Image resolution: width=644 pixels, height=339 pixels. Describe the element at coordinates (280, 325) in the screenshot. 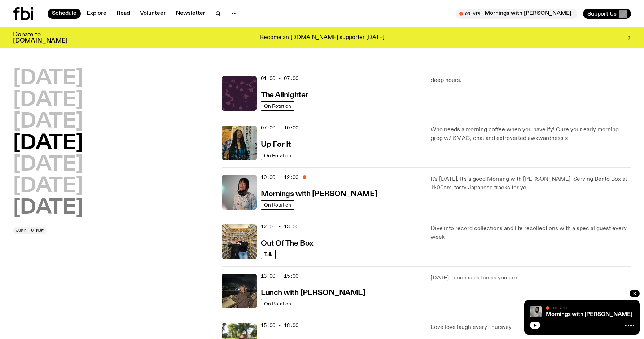

I see `span: 15:00 - 18:00` at that location.